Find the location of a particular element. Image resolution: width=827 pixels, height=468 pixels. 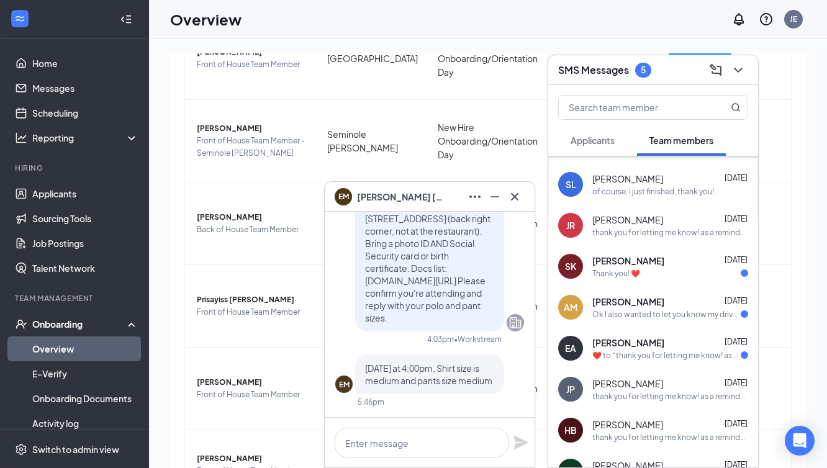

span: Team members is located at coordinates (681, 140).